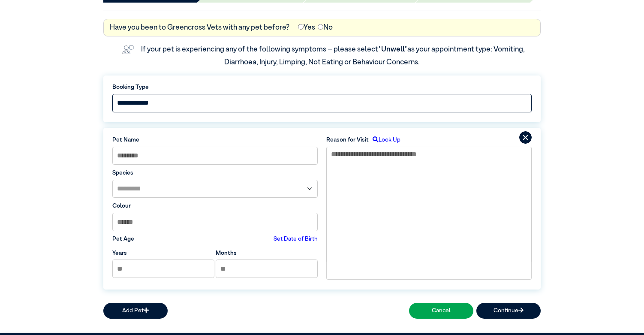 The height and width of the screenshot is (335, 644). What do you see at coordinates (334, 56) in the screenshot?
I see `label: If your pet is experiencing any of the following symptoms – please select as your appointment typ...` at bounding box center [334, 56].